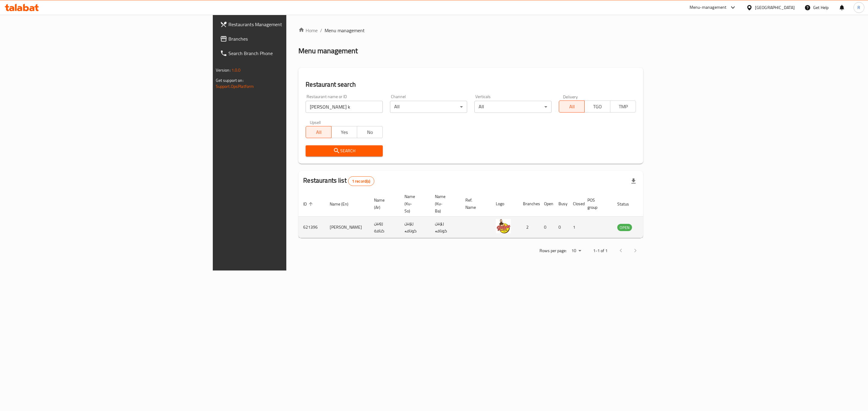  What do you see at coordinates (286, 39) in the screenshot?
I see `a: Branches` at bounding box center [286, 39].